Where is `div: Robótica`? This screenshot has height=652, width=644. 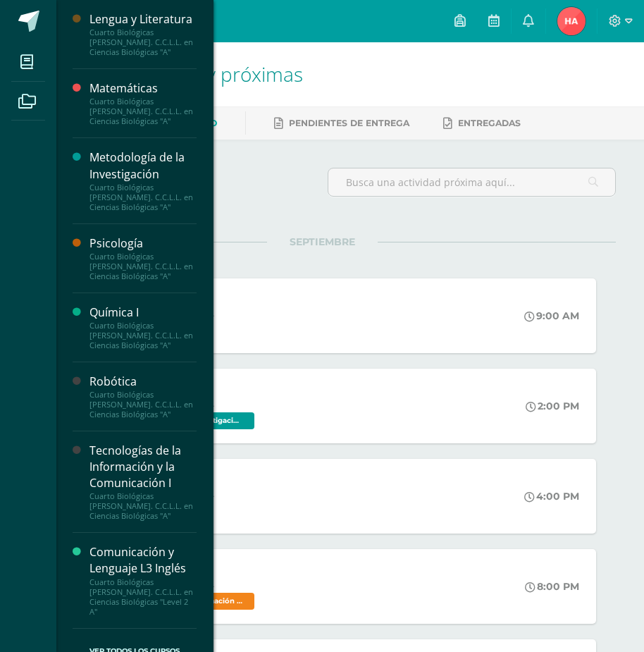 div: Robótica is located at coordinates (143, 381).